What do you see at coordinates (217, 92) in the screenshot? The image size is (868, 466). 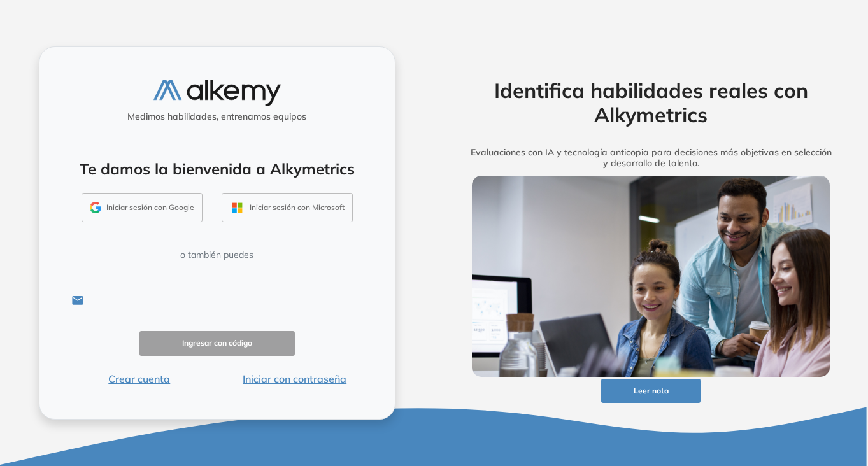 I see `img: logo-alkemy` at bounding box center [217, 92].